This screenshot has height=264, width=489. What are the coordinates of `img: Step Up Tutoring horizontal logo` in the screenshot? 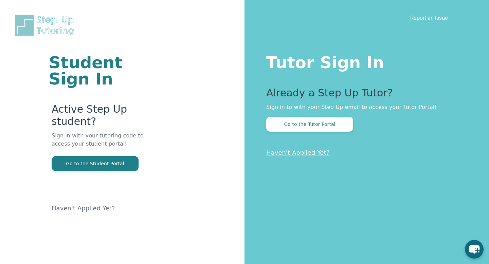 It's located at (46, 25).